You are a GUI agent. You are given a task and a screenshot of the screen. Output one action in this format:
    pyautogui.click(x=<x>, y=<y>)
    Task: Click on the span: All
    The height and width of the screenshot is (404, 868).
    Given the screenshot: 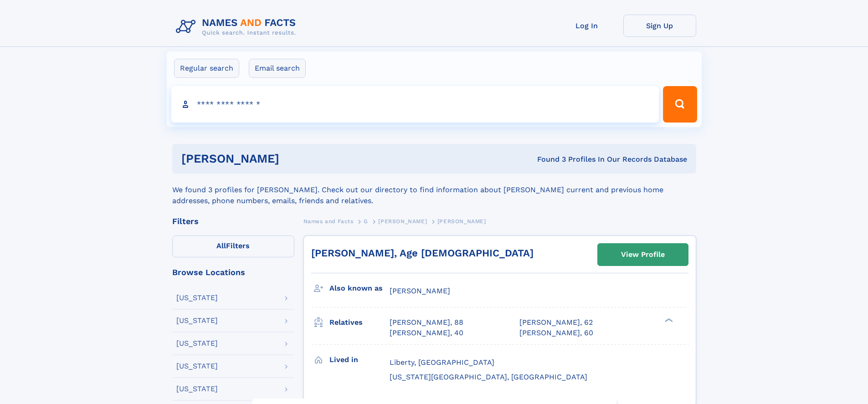 What is the action you would take?
    pyautogui.click(x=221, y=246)
    